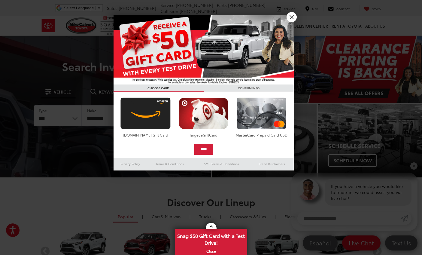 The width and height of the screenshot is (422, 255). What do you see at coordinates (170, 164) in the screenshot?
I see `a: Terms & Conditions` at bounding box center [170, 164].